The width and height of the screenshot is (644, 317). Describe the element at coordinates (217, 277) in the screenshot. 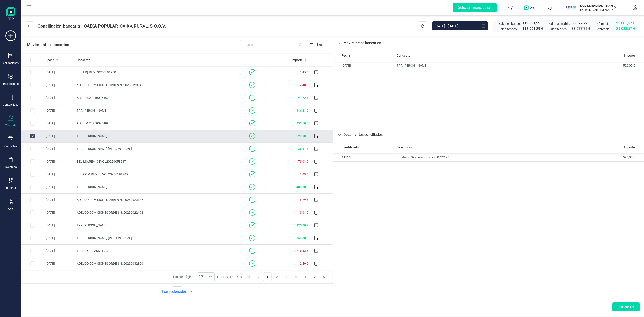

I see `span: 1` at that location.